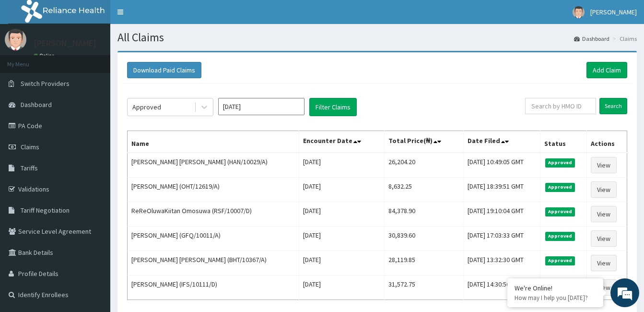 Image resolution: width=644 pixels, height=312 pixels. Describe the element at coordinates (377, 37) in the screenshot. I see `h1: All Claims` at that location.